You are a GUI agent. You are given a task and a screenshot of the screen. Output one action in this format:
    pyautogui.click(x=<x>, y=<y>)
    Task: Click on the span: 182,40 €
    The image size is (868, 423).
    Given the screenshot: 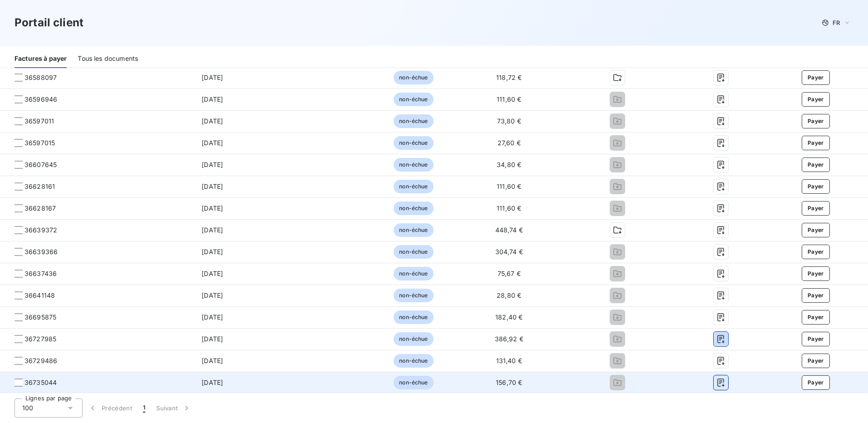 What is the action you would take?
    pyautogui.click(x=509, y=316)
    